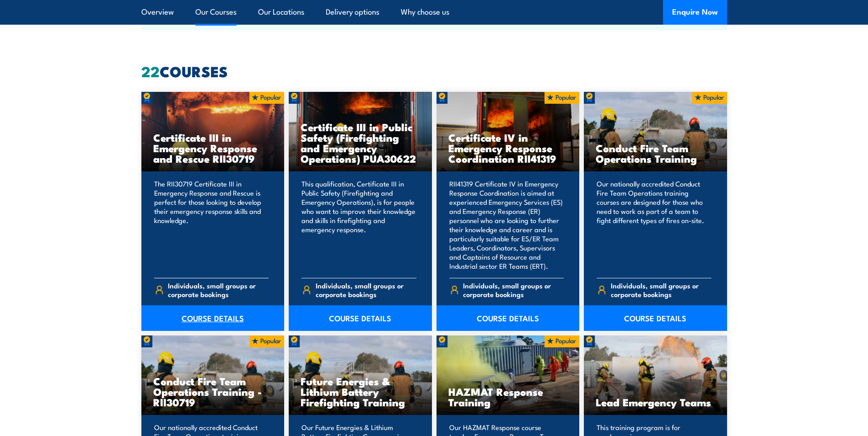  What do you see at coordinates (506, 225) in the screenshot?
I see `p: RII41319 Certificate IV in Emergency Response Coordination is aimed at experienced Emergency Serv...` at bounding box center [506, 225].